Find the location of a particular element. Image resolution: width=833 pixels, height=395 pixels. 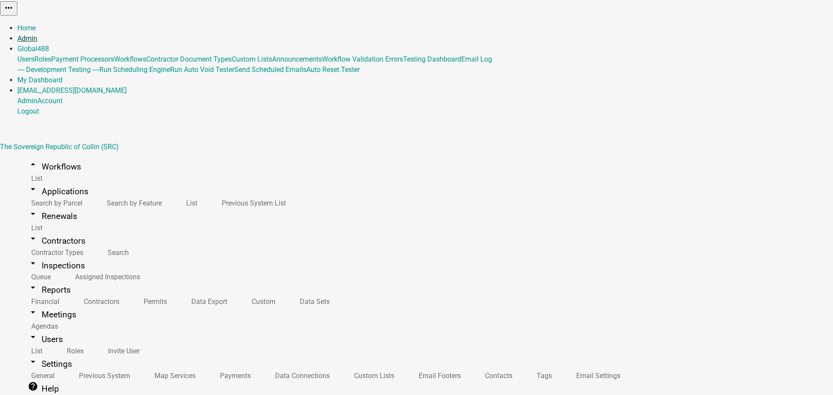

a: arrow_drop_downInspections is located at coordinates (56, 266).